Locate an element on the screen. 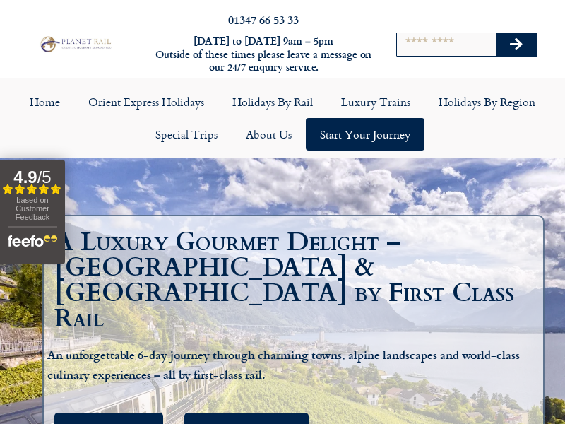 This screenshot has height=424, width=565. a: Holidays by Rail is located at coordinates (273, 102).